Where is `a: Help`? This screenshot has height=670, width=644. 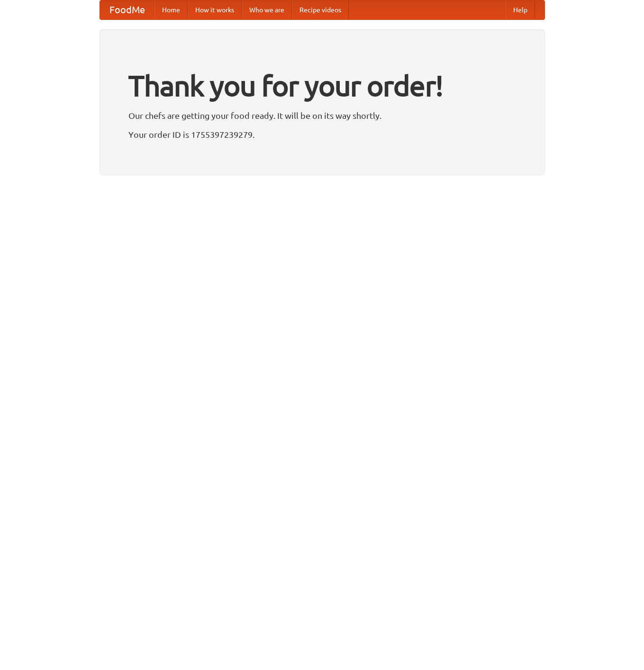 a: Help is located at coordinates (520, 10).